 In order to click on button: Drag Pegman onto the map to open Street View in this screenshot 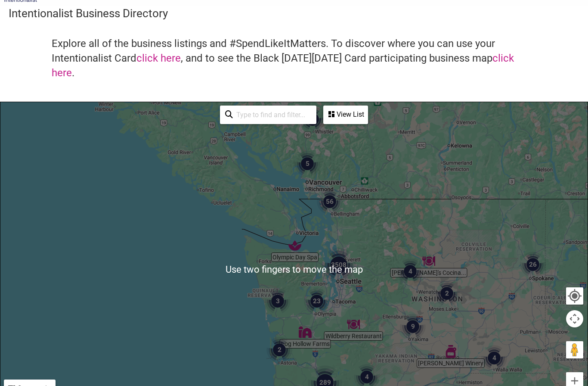, I will do `click(575, 350)`.